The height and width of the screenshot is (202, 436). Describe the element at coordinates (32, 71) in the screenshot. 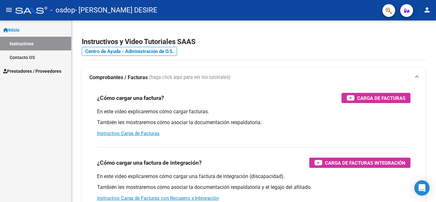

I see `span: Prestadores / Proveedores` at that location.